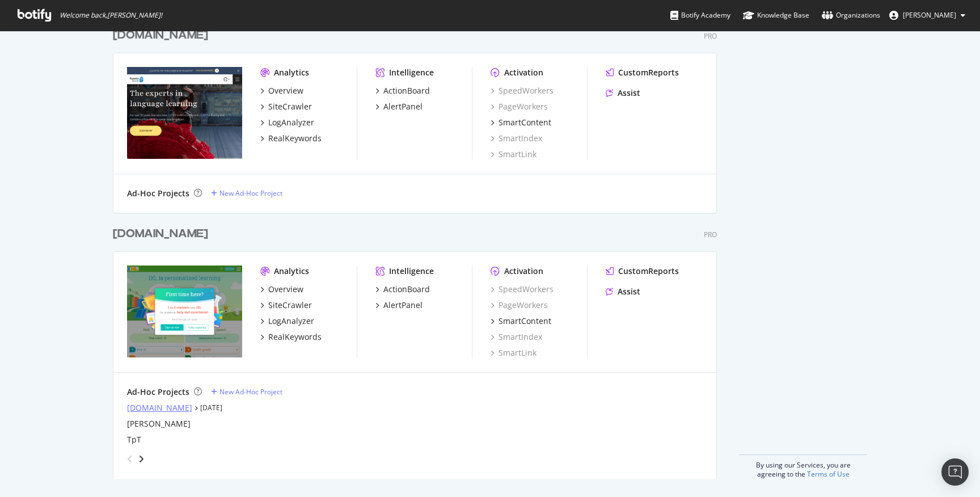  Describe the element at coordinates (185, 312) in the screenshot. I see `img: IXL.com` at that location.